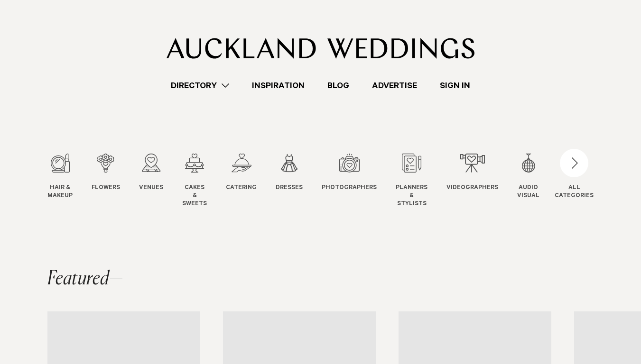 The image size is (641, 364). I want to click on span: Catering, so click(241, 189).